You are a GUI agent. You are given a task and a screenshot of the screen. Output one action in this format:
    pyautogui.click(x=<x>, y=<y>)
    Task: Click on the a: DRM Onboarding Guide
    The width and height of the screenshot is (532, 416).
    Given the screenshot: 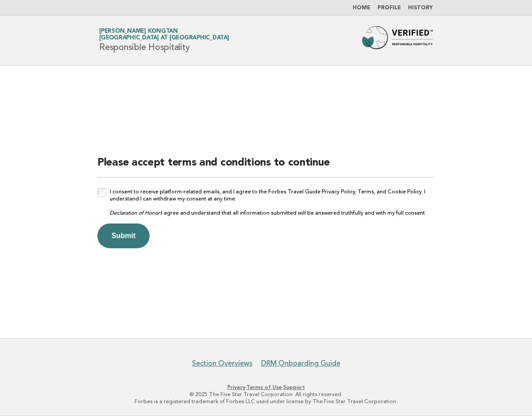 What is the action you would take?
    pyautogui.click(x=300, y=363)
    